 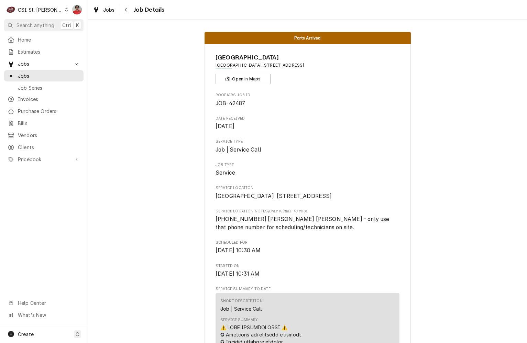 What do you see at coordinates (307, 146) in the screenshot?
I see `div: Service Type` at bounding box center [307, 146].